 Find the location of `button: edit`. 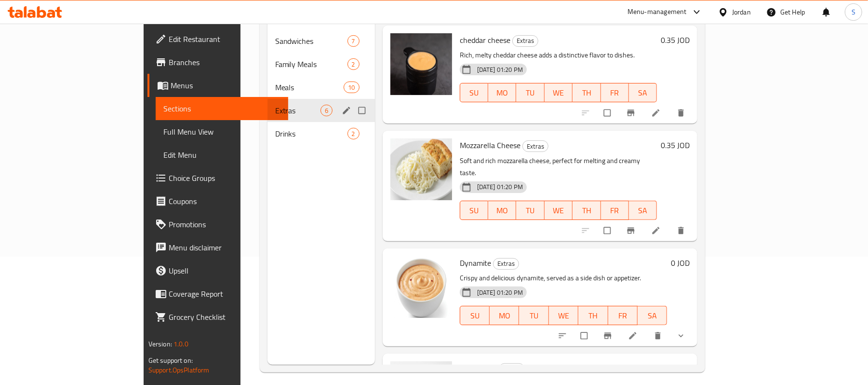

button: edit is located at coordinates (347, 110).